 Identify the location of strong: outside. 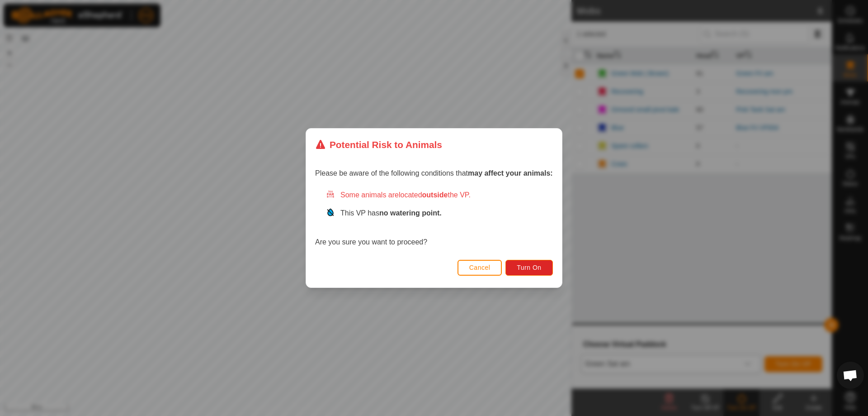
(435, 194).